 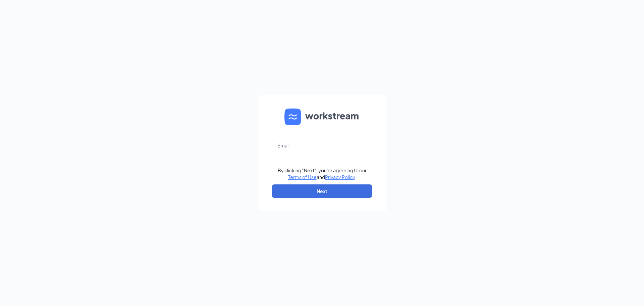 What do you see at coordinates (322, 173) in the screenshot?
I see `div: By clicking "Next", you're agreeing to our and .` at bounding box center [322, 173].